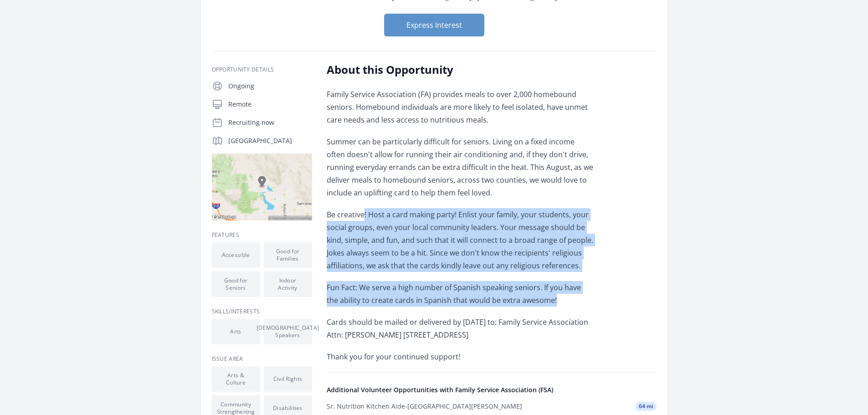  I want to click on li: Civil Rights, so click(288, 379).